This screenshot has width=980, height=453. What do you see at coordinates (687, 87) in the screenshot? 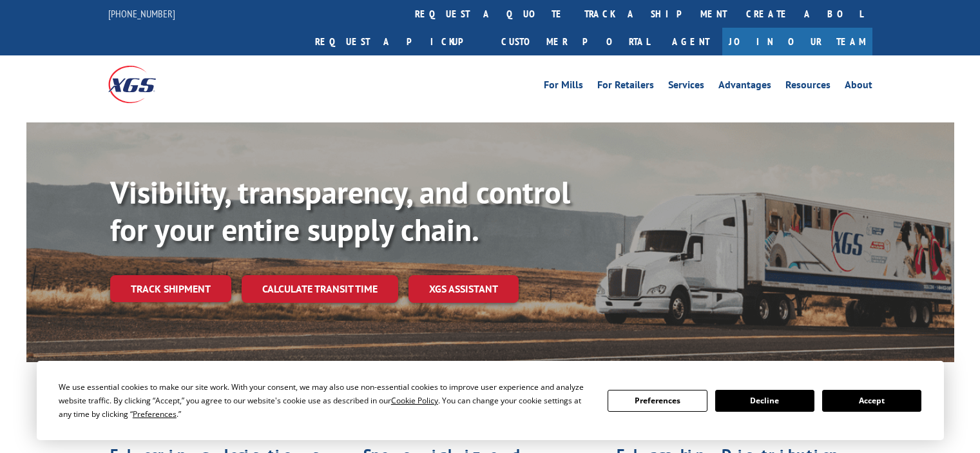
I see `a: Services` at bounding box center [687, 87].